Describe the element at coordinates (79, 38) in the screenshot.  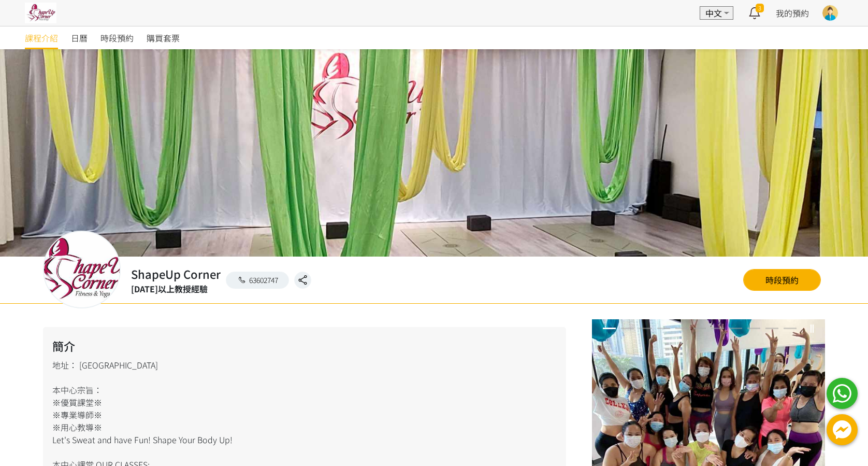
I see `a: 日曆` at that location.